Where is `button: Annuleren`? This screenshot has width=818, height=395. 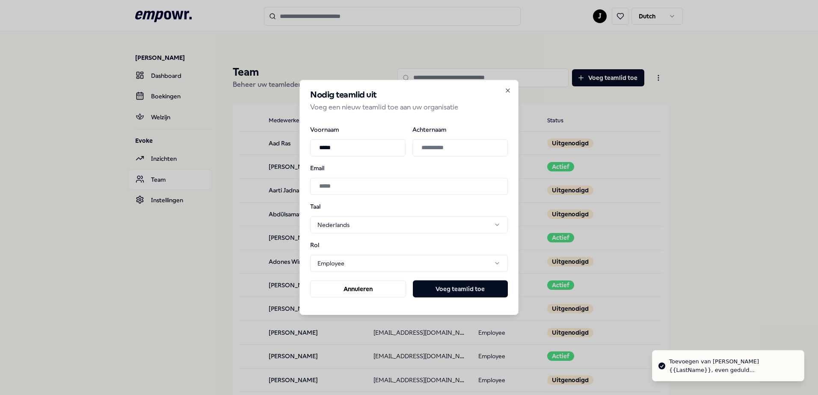
button: Annuleren is located at coordinates (358, 289).